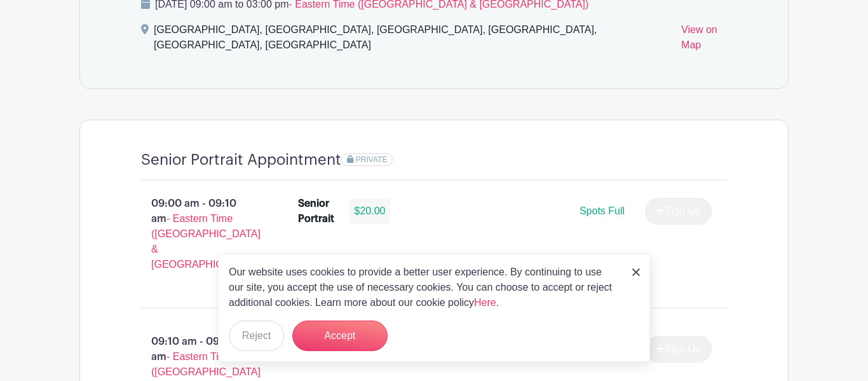 The image size is (868, 381). Describe the element at coordinates (372, 159) in the screenshot. I see `span: PRIVATE` at that location.